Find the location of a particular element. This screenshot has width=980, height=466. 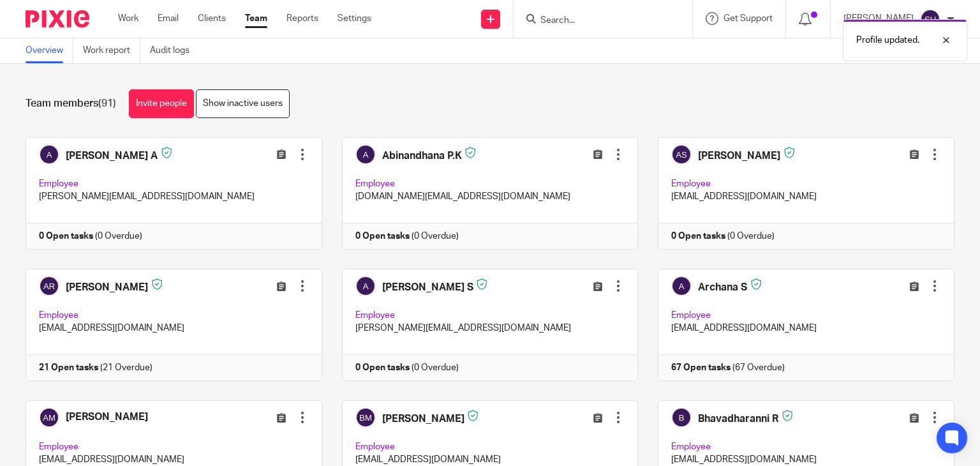

img: svg%3E is located at coordinates (930, 19).